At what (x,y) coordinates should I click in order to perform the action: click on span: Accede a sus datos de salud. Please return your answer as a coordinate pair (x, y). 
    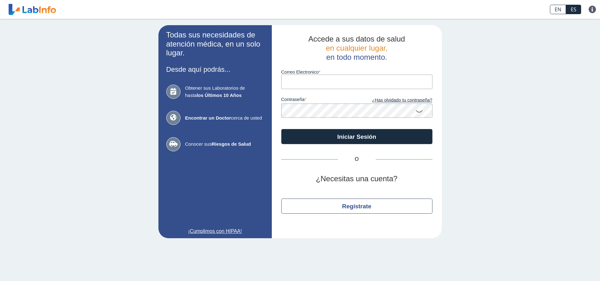
    Looking at the image, I should click on (356, 39).